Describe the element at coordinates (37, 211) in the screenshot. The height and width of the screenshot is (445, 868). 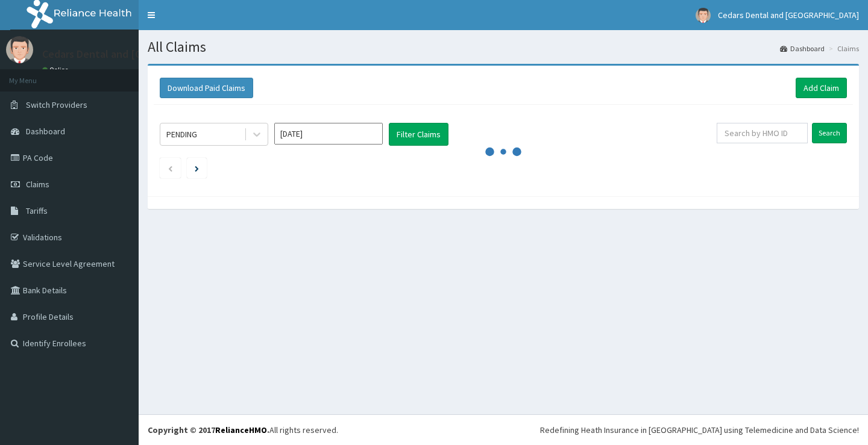
I see `span: Tariffs` at that location.